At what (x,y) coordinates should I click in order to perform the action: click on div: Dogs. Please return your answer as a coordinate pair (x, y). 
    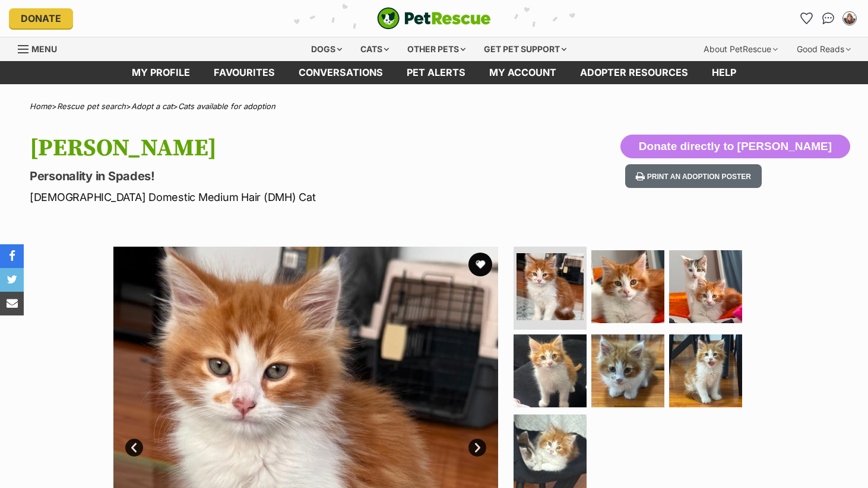
    Looking at the image, I should click on (326, 49).